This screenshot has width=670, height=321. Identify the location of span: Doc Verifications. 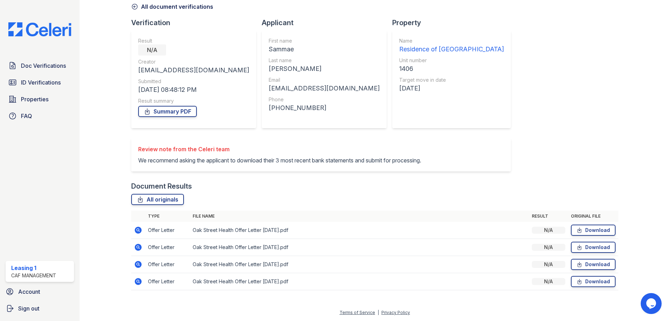
(43, 66).